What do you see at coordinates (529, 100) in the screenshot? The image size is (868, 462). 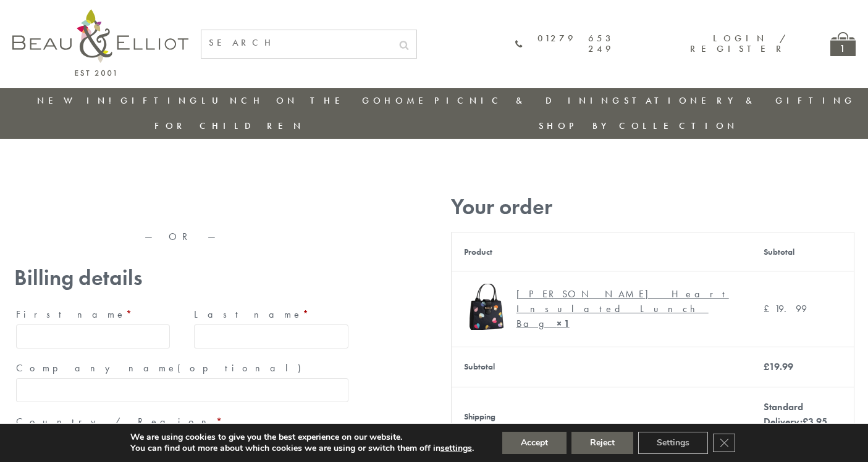 I see `a: Picnic & Dining` at bounding box center [529, 100].